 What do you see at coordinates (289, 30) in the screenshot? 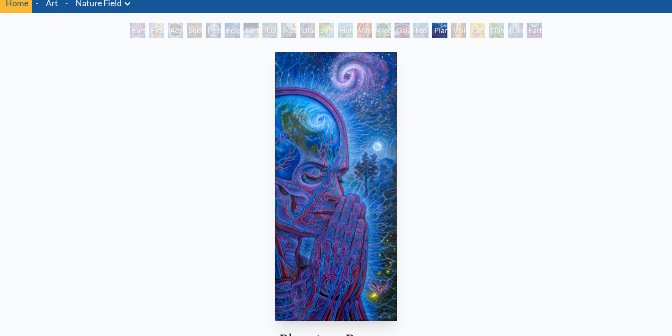
I see `div: Metamorphosis` at bounding box center [289, 30].